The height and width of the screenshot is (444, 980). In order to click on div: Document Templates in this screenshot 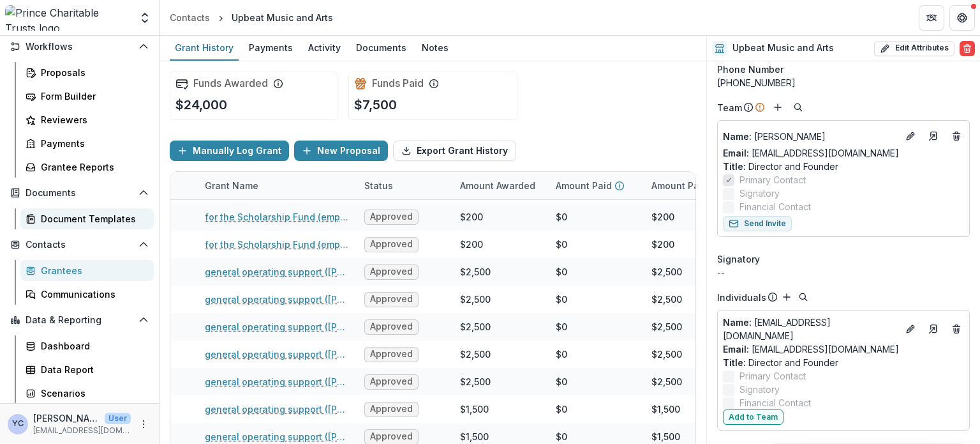, I will do `click(92, 218)`.